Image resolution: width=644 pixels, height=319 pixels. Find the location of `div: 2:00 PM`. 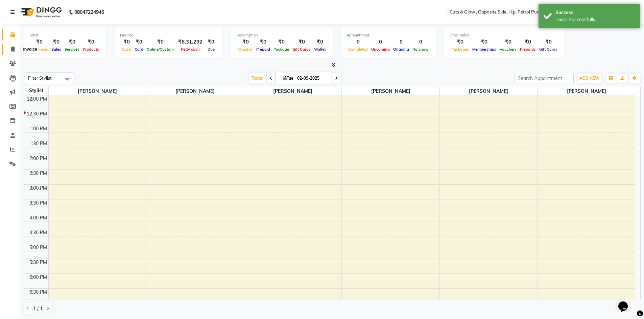

div: 2:00 PM is located at coordinates (38, 158).